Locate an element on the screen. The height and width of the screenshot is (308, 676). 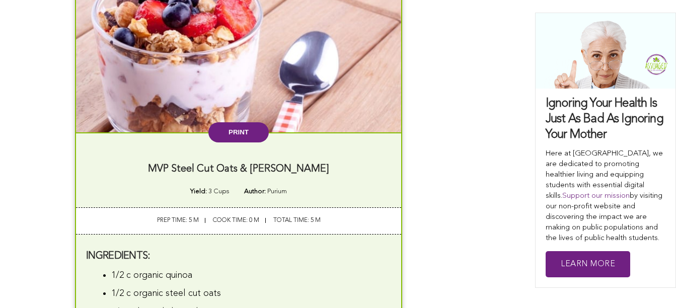
span: Purium is located at coordinates (277, 191).